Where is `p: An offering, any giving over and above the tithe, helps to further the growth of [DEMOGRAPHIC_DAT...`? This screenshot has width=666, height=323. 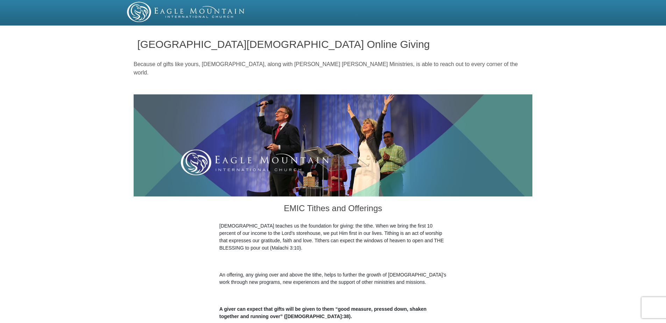
p: An offering, any giving over and above the tithe, helps to further the growth of [DEMOGRAPHIC_DAT... is located at coordinates (333, 279).